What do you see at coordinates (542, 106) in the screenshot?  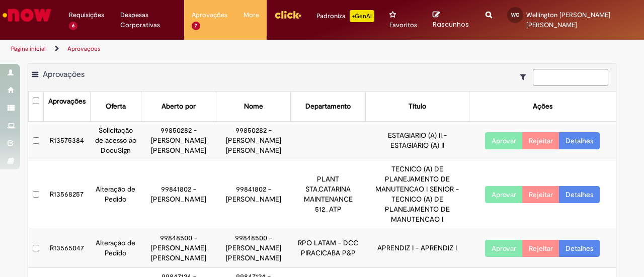 I see `div: Ações` at bounding box center [542, 106].